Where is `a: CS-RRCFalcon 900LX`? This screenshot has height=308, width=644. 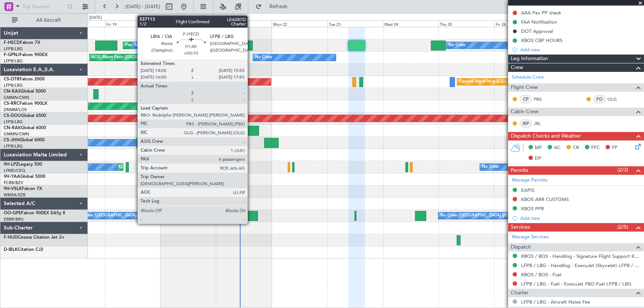
a: CS-RRCFalcon 900LX is located at coordinates (26, 104).